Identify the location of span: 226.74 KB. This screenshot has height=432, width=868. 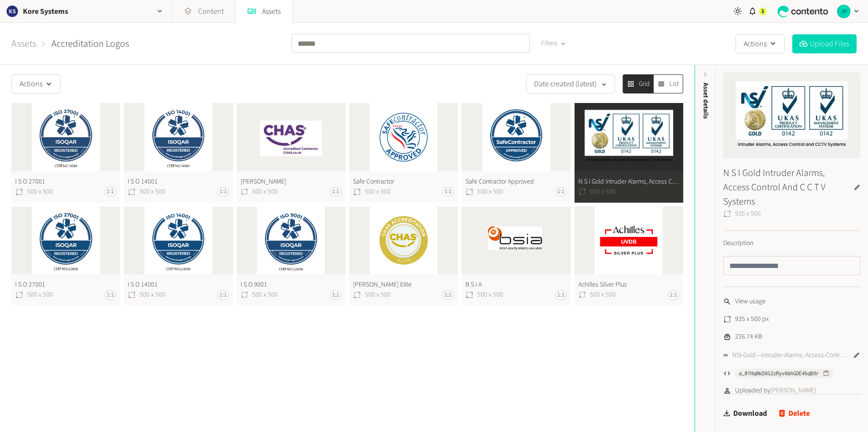
(749, 337).